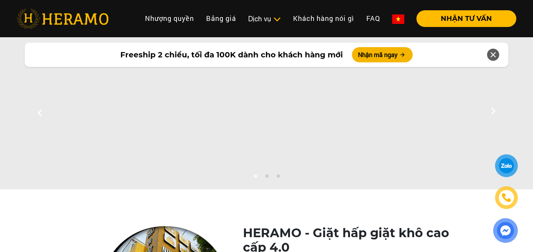  I want to click on img: heramo-logo.png, so click(63, 19).